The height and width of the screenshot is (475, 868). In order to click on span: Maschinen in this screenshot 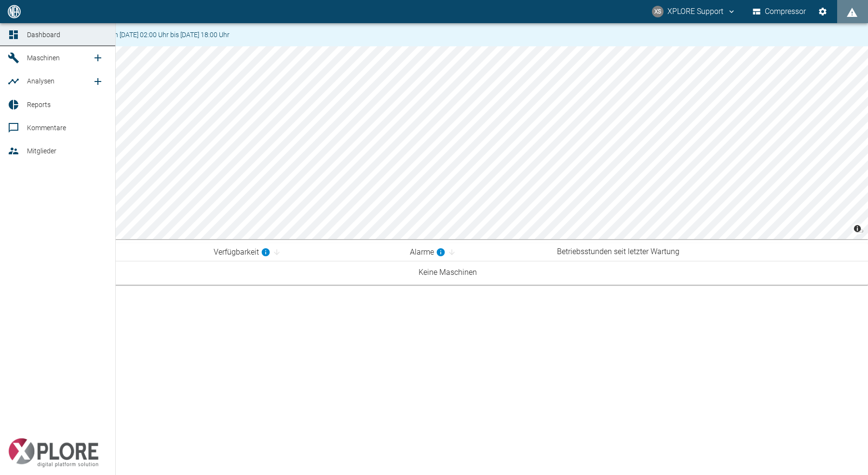, I will do `click(44, 58)`.